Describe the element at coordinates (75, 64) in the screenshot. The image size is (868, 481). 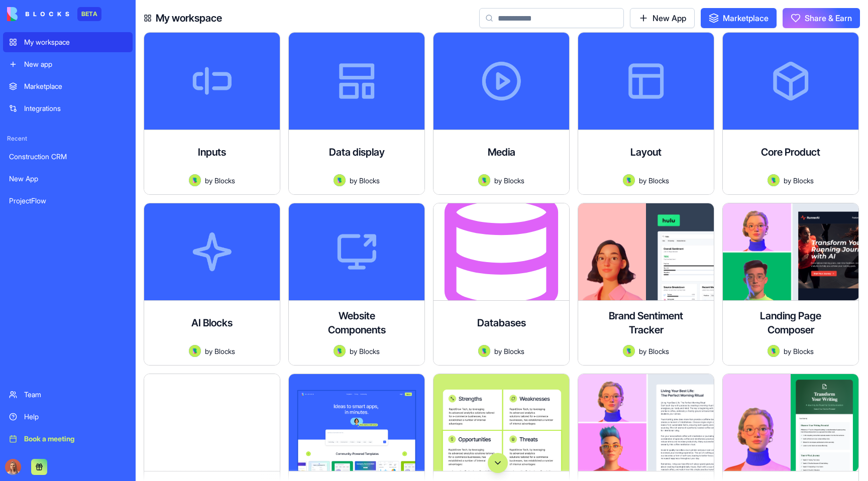
I see `div: New app` at that location.